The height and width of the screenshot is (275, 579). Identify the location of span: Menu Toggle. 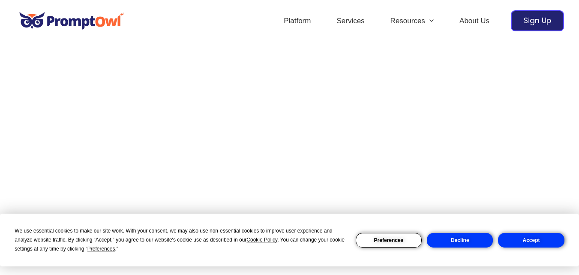
(430, 21).